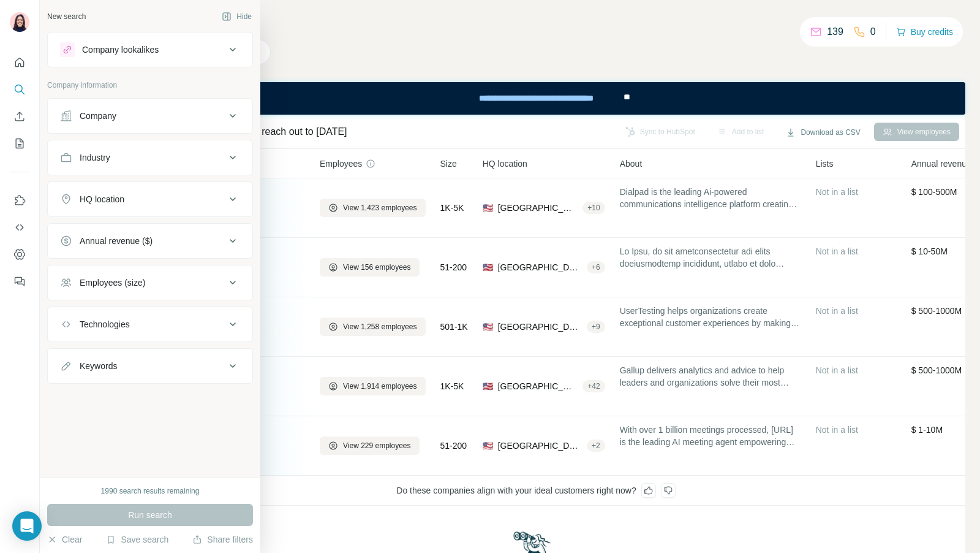  What do you see at coordinates (536, 23) in the screenshot?
I see `h4: Search` at bounding box center [536, 23].